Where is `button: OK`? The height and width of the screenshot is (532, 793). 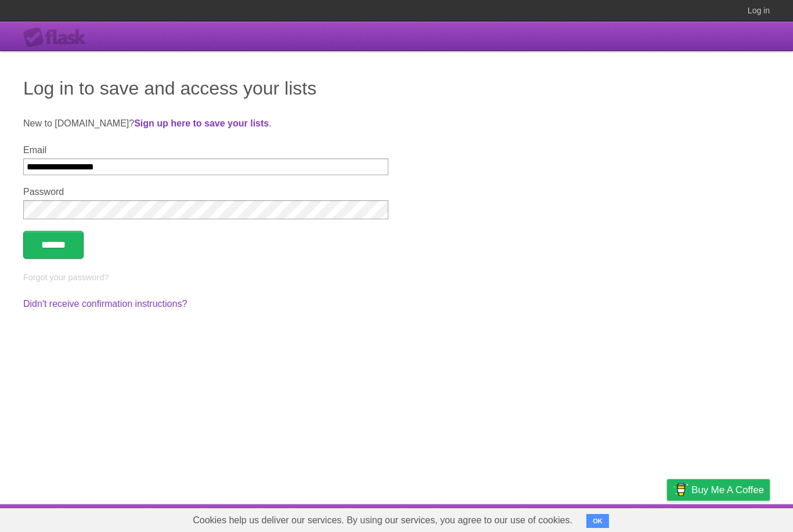 button: OK is located at coordinates (598, 521).